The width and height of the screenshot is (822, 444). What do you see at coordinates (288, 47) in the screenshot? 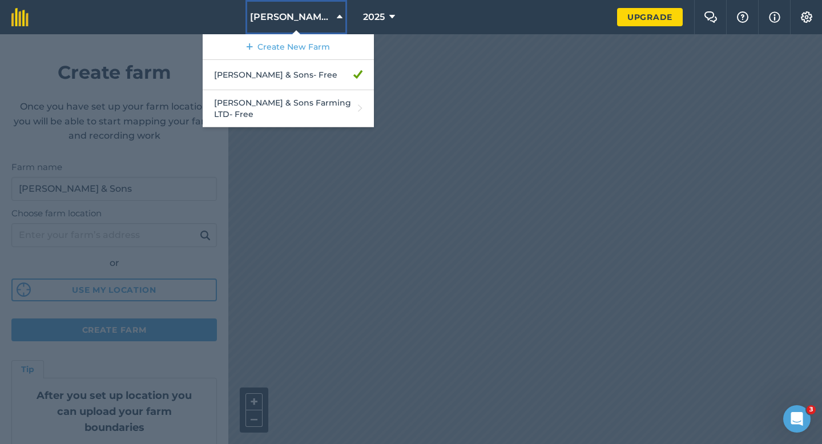
I see `a: Create New Farm` at bounding box center [288, 47].